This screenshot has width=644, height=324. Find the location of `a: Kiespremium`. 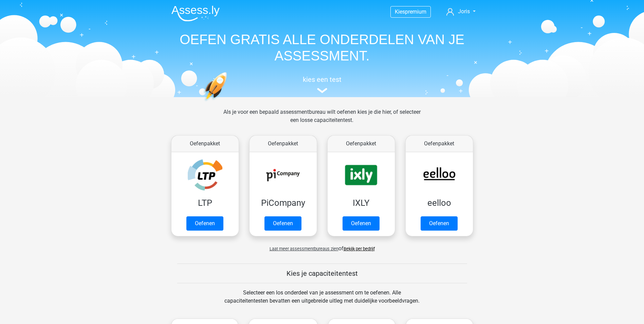

a: Kiespremium is located at coordinates (410, 11).